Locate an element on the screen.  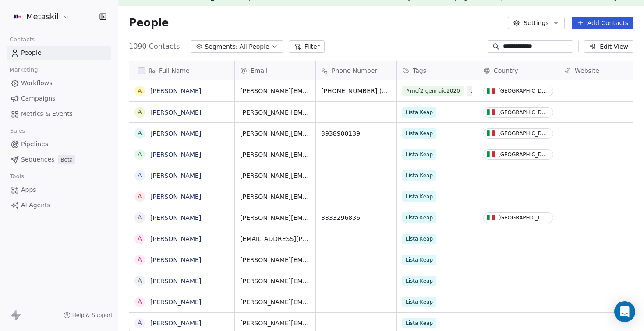
a: Workflows is located at coordinates (59, 83).